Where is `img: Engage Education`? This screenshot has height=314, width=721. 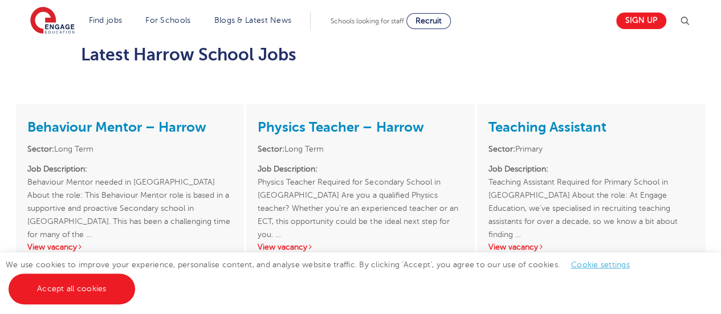 img: Engage Education is located at coordinates (52, 21).